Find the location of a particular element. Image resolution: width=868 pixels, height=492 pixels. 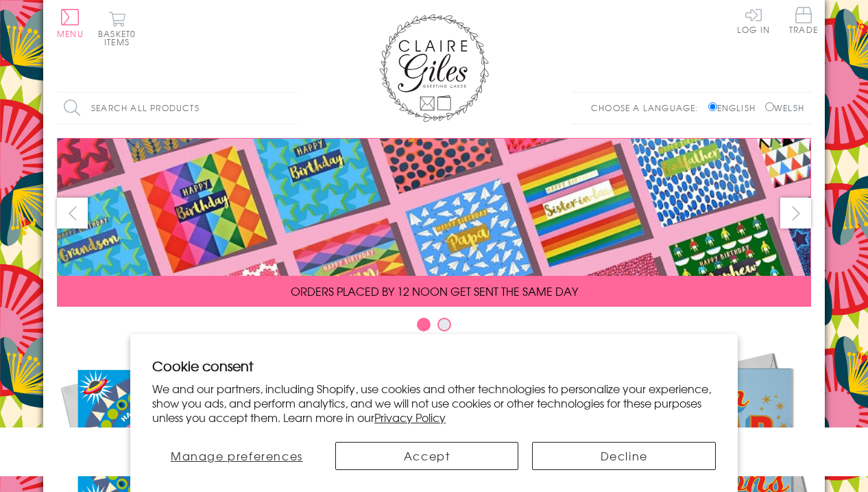

button: Carousel Page 1 (Current Slide) is located at coordinates (424, 324).